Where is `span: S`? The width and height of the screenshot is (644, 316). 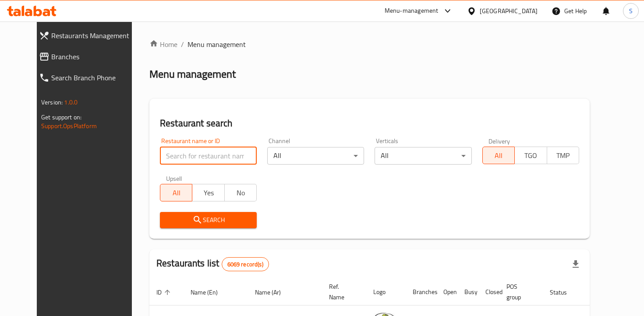 span: S is located at coordinates (630, 11).